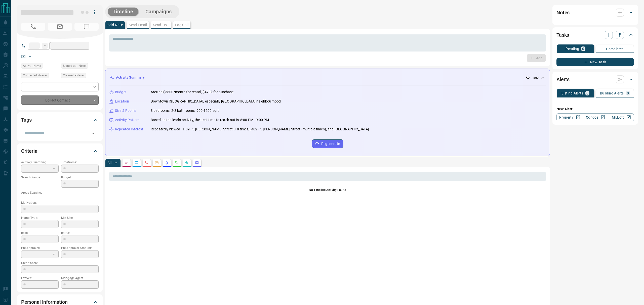 The width and height of the screenshot is (644, 305). I want to click on p: Credit Score:, so click(60, 263).